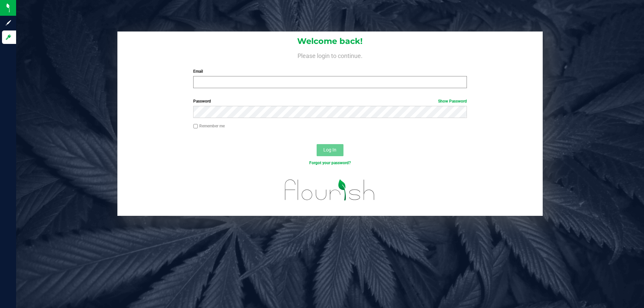 This screenshot has width=644, height=308. What do you see at coordinates (202, 101) in the screenshot?
I see `span: Password` at bounding box center [202, 101].